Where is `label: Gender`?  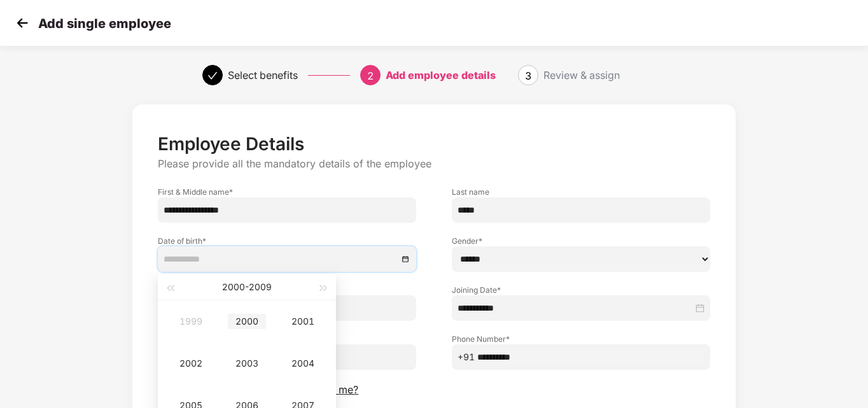 label: Gender is located at coordinates (581, 241).